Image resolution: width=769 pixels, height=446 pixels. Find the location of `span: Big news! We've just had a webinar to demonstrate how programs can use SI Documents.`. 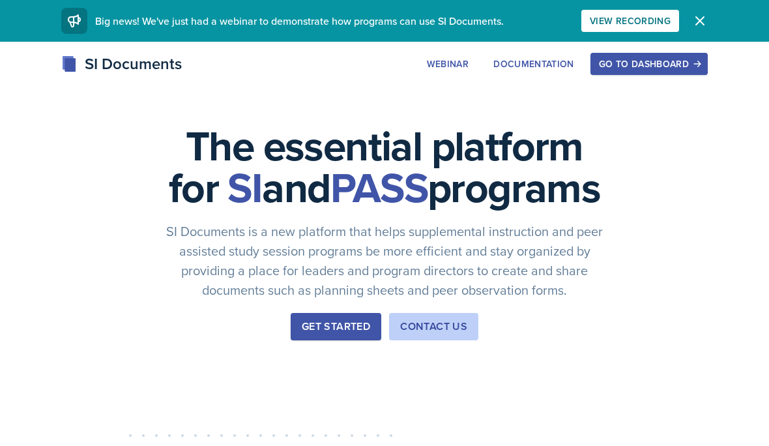

span: Big news! We've just had a webinar to demonstrate how programs can use SI Documents. is located at coordinates (299, 21).